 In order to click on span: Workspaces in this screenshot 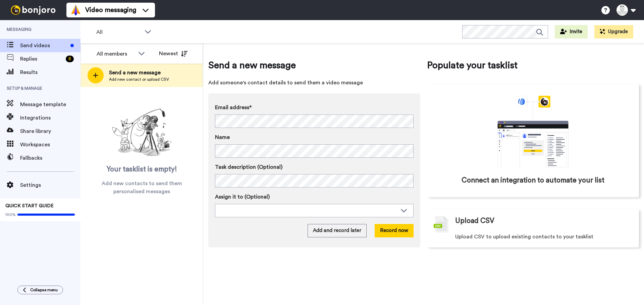, I will do `click(51, 145)`.